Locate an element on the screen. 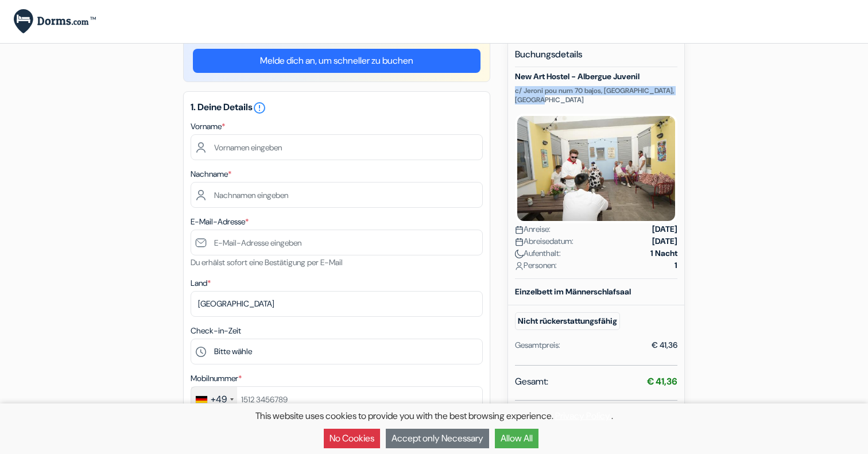 Image resolution: width=868 pixels, height=454 pixels. span: Abreisedatum: is located at coordinates (544, 241).